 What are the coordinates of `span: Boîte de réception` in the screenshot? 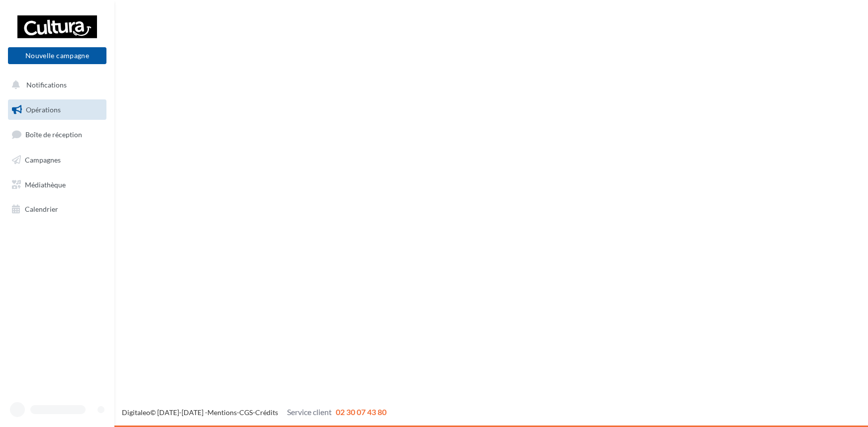 It's located at (54, 134).